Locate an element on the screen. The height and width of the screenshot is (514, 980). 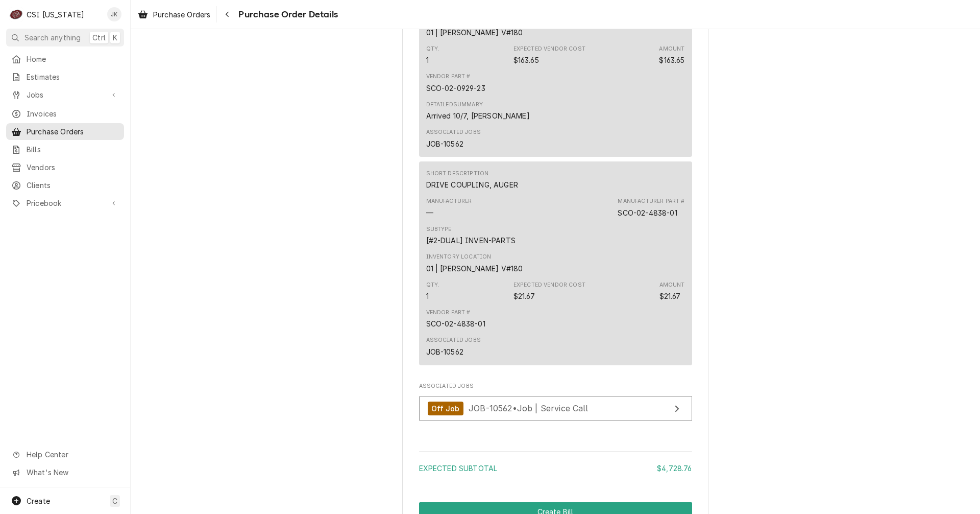
div: Line Item is located at coordinates (555, 263).